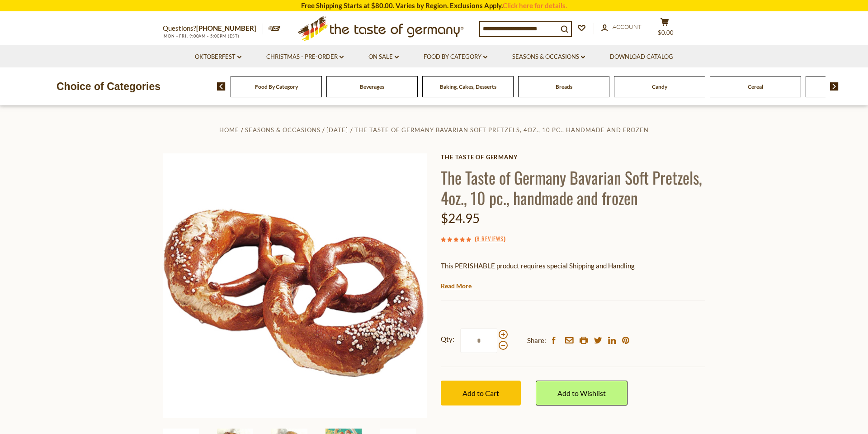  Describe the element at coordinates (665, 29) in the screenshot. I see `button: $0.00` at that location.